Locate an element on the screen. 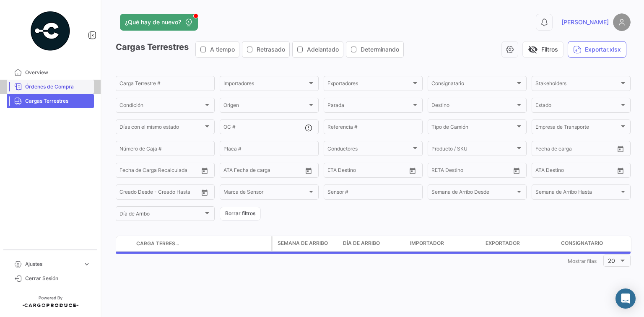  h3: Cargas Terrestres is located at coordinates (261, 49).